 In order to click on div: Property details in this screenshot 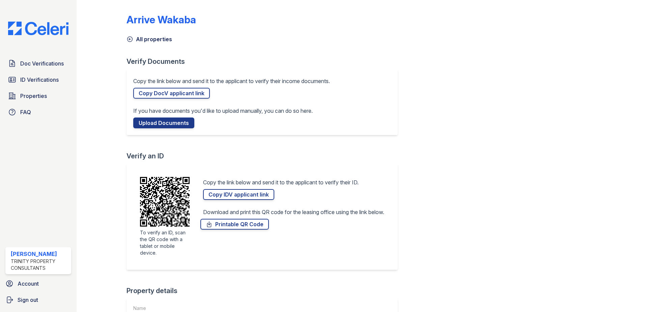, I will do `click(265, 291)`.